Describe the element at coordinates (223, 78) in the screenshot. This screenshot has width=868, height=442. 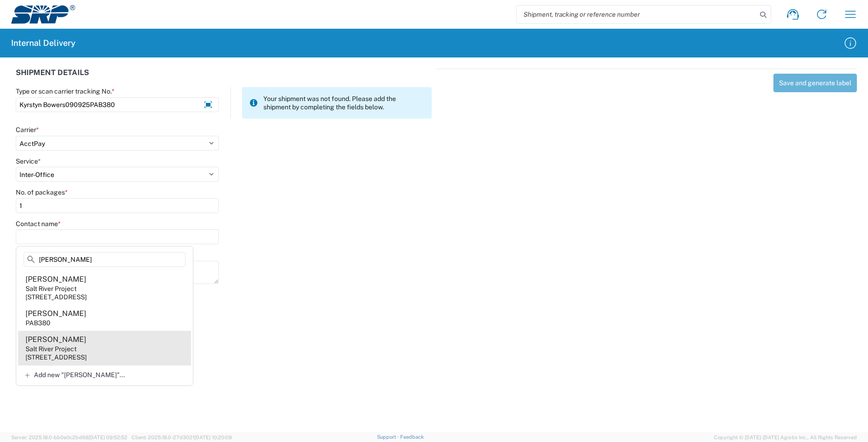
I see `div: SHIPMENT DETAILS` at that location.